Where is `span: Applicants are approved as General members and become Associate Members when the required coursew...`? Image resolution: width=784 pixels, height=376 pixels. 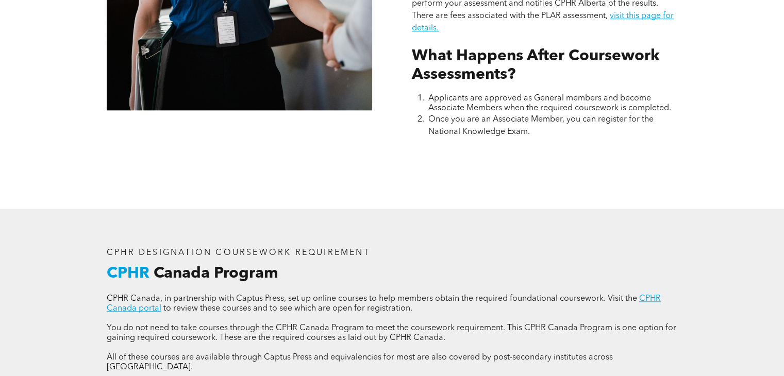 span: Applicants are approved as General members and become Associate Members when the required coursew... is located at coordinates (549, 103).